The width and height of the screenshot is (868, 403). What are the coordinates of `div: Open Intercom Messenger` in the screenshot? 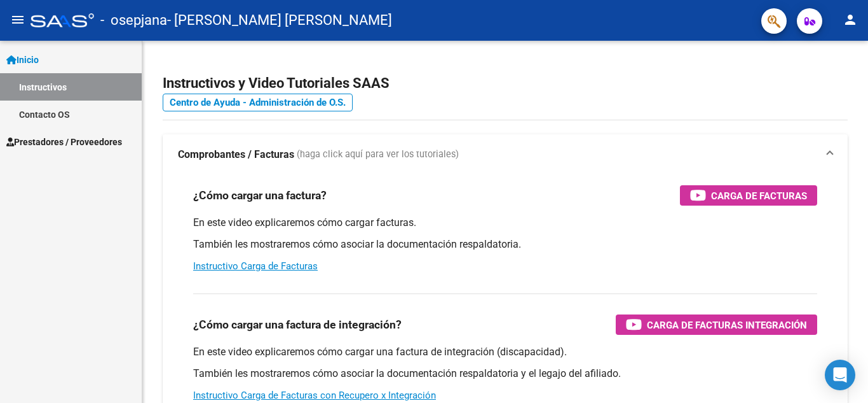 It's located at (840, 374).